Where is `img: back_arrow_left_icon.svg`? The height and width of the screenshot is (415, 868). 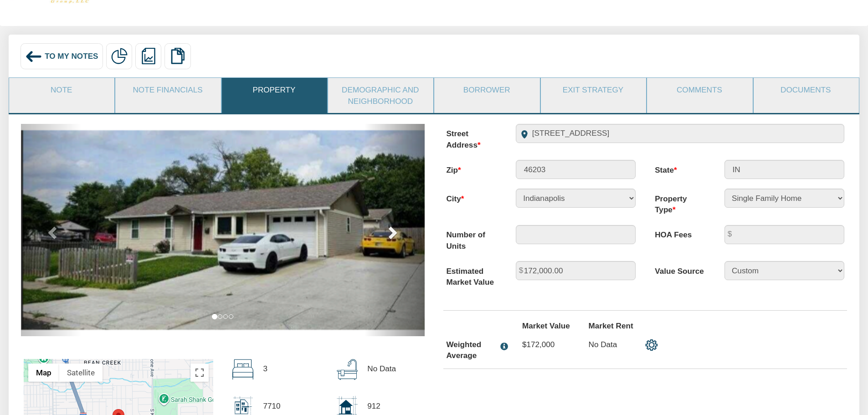
img: back_arrow_left_icon.svg is located at coordinates (34, 56).